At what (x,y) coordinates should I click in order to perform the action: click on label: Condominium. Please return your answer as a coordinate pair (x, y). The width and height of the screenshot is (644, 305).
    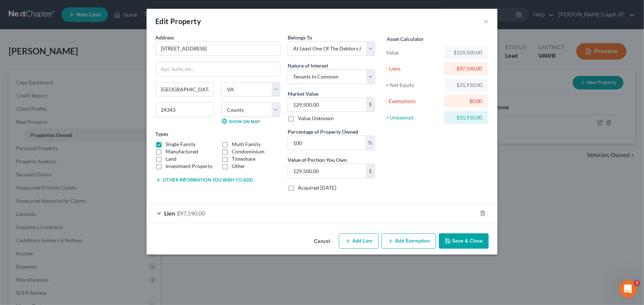
    Looking at the image, I should click on (248, 152).